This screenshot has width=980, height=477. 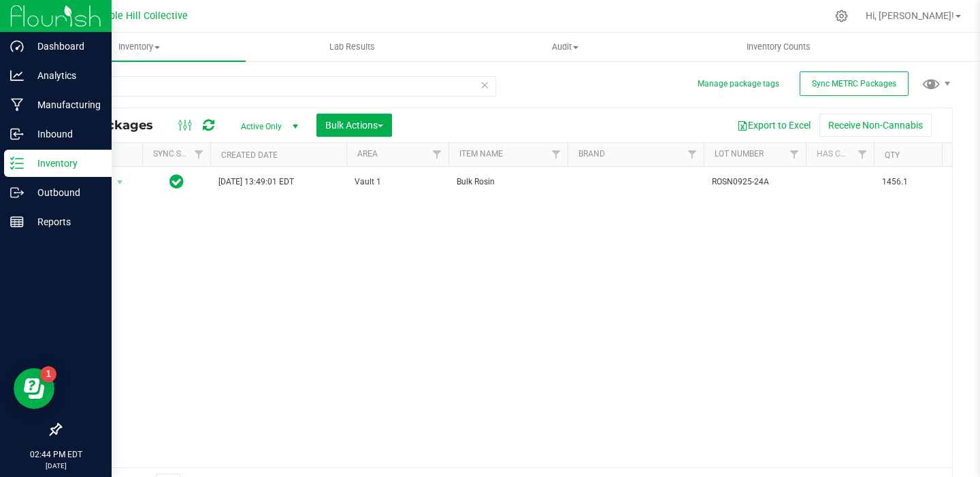 I want to click on inline-svg: Manufacturing, so click(x=17, y=105).